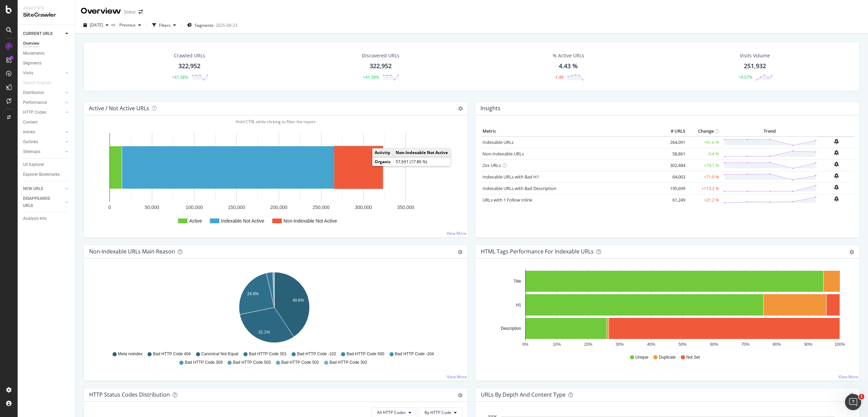  What do you see at coordinates (840, 345) in the screenshot?
I see `text: 100%` at bounding box center [840, 345].